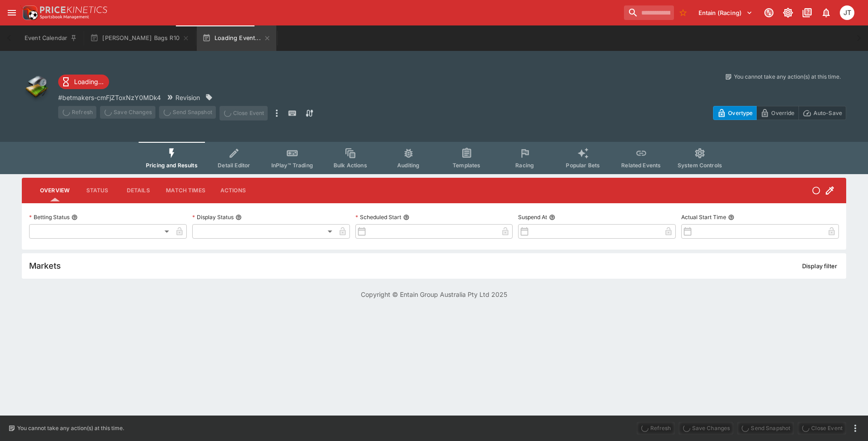 This screenshot has width=868, height=441. What do you see at coordinates (788, 13) in the screenshot?
I see `button: Toggle light/dark mode` at bounding box center [788, 13].